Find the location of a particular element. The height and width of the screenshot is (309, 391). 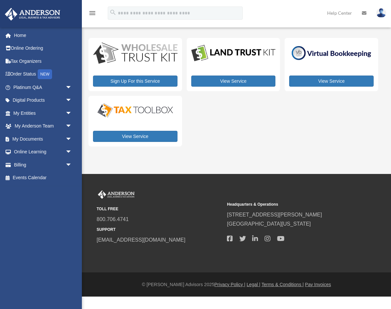

a: menu is located at coordinates (92, 14).